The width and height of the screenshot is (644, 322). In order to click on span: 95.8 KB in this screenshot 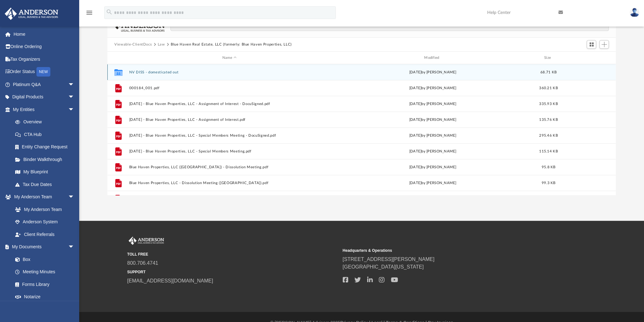, I will do `click(549, 167)`.